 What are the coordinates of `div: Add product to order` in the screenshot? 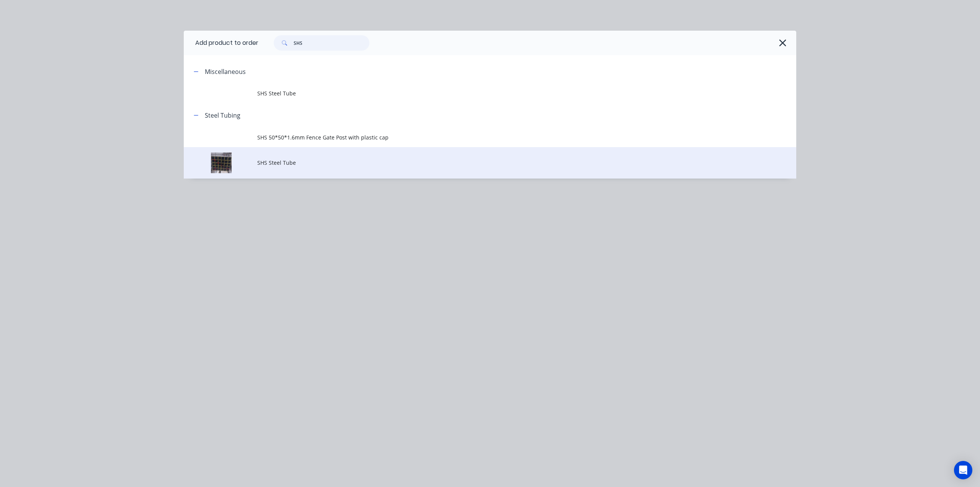 It's located at (221, 43).